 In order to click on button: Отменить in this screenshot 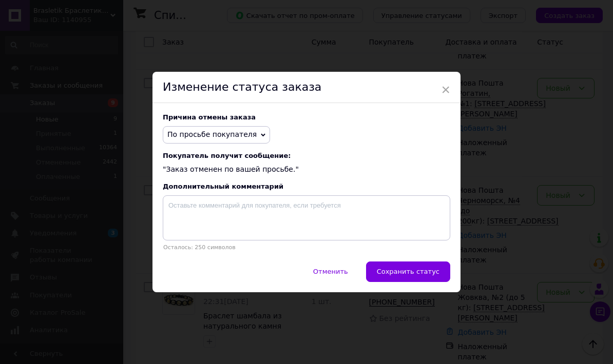, I will do `click(331, 272)`.